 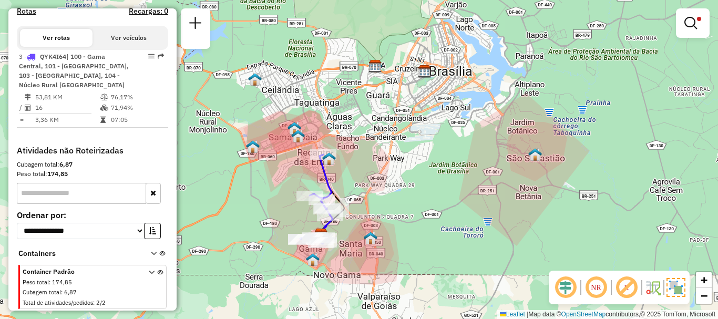 What do you see at coordinates (298, 136) in the screenshot?
I see `img: 118 UDC Light WCL Samambaia` at bounding box center [298, 136].